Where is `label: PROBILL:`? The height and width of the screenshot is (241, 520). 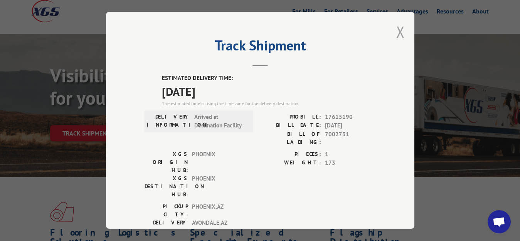 label: PROBILL: is located at coordinates (290, 117).